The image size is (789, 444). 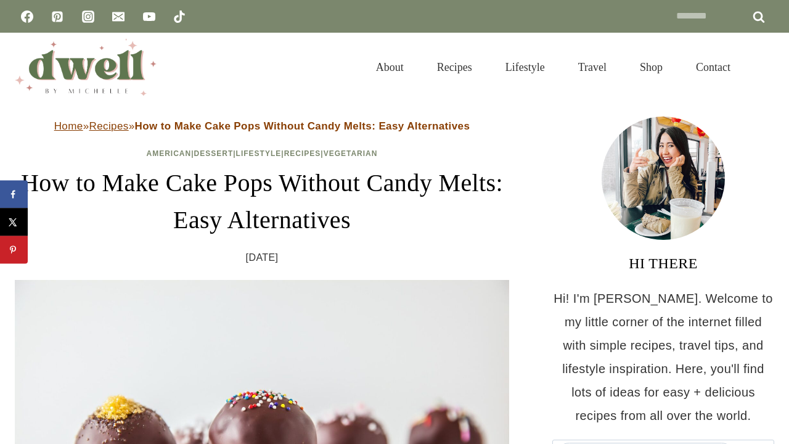 I want to click on a: Home, so click(x=68, y=126).